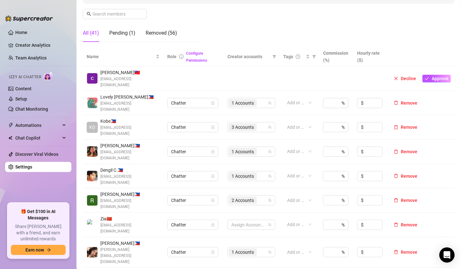 This screenshot has width=461, height=269. Describe the element at coordinates (92, 176) in the screenshot. I see `img: Dengil Consigna` at that location.